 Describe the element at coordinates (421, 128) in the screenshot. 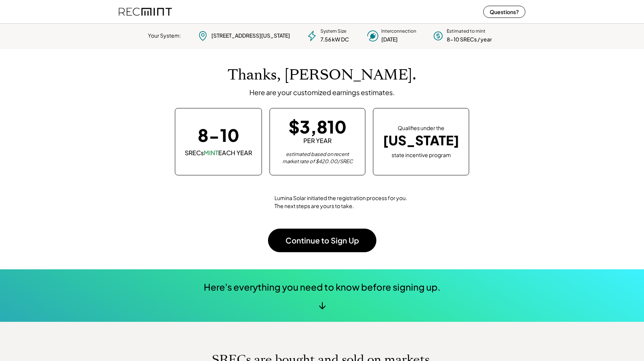

I see `div: Qualifies under the` at that location.